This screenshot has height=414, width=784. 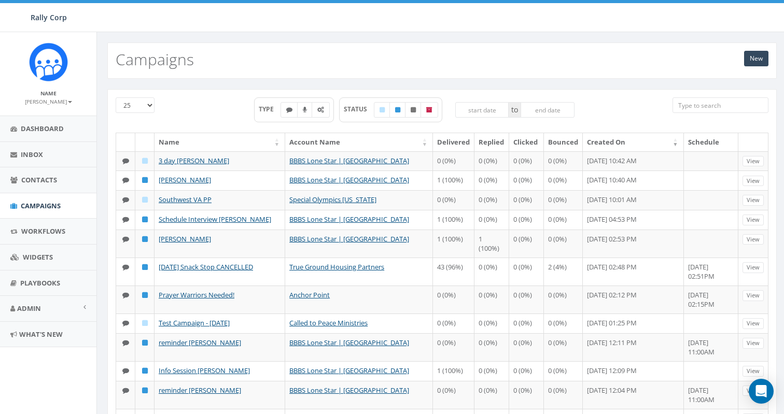 What do you see at coordinates (563, 272) in the screenshot?
I see `td: 2 (4%)` at bounding box center [563, 272].